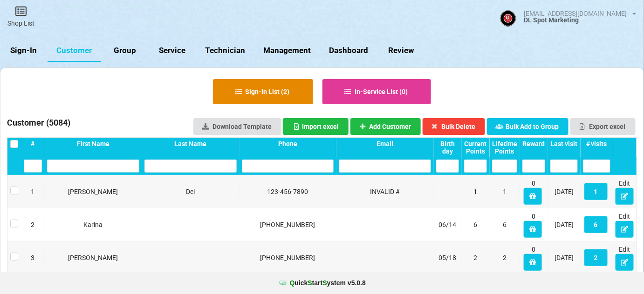 The image size is (644, 294). Describe the element at coordinates (125, 51) in the screenshot. I see `a: Group` at that location.